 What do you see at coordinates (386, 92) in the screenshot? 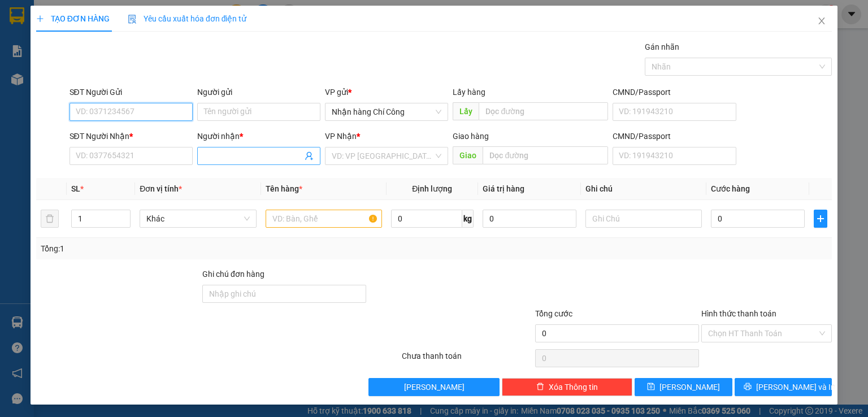
I see `div: VP gửi` at bounding box center [386, 92].